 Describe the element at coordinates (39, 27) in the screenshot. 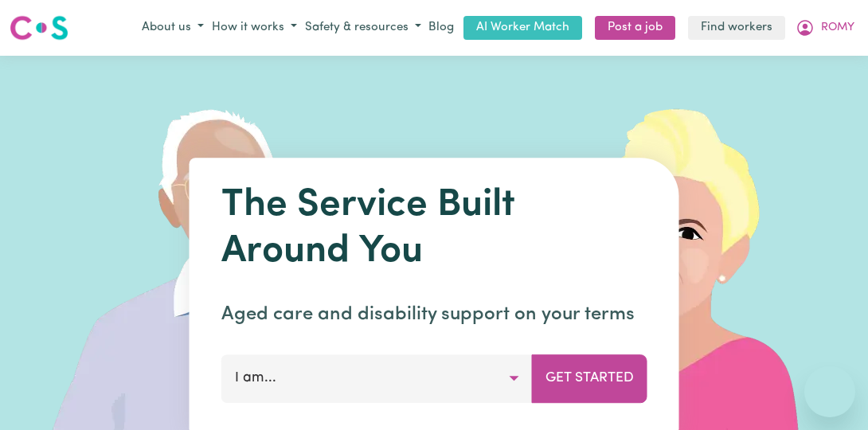

I see `img: Careseekers logo` at that location.